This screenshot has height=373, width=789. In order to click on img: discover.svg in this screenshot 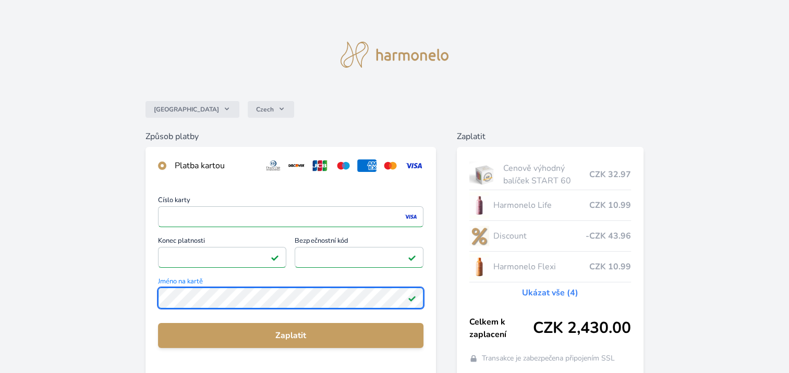, I will do `click(296, 166)`.